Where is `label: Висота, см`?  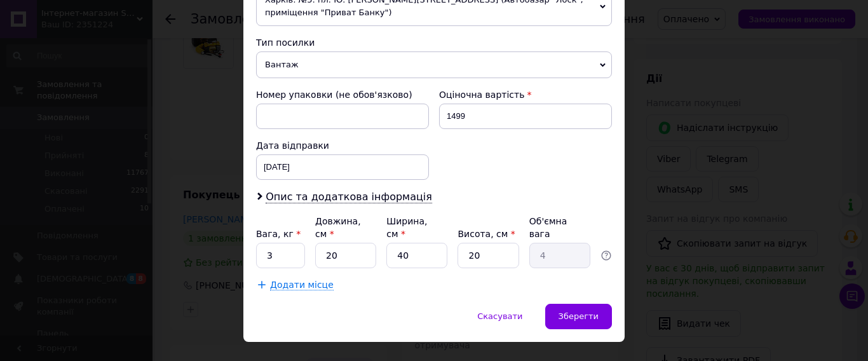
label: Висота, см is located at coordinates (486, 234).